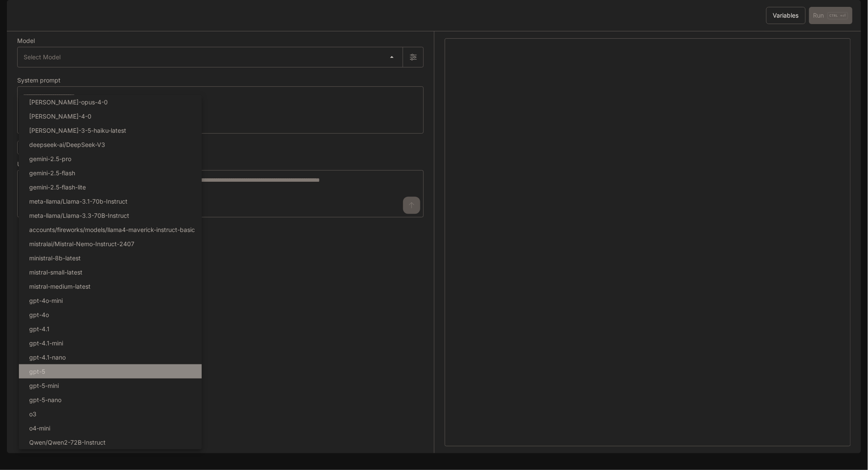 This screenshot has height=470, width=868. What do you see at coordinates (46, 300) in the screenshot?
I see `p: gpt-4o-mini` at bounding box center [46, 300].